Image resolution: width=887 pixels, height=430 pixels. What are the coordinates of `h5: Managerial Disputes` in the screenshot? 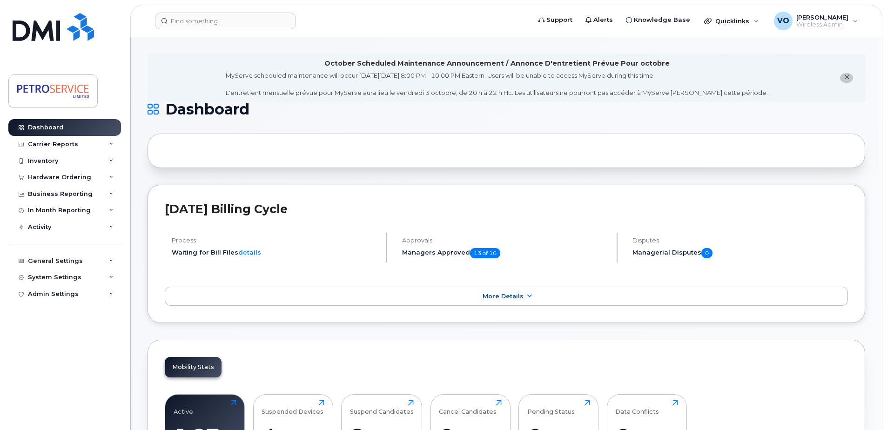 It's located at (740, 253).